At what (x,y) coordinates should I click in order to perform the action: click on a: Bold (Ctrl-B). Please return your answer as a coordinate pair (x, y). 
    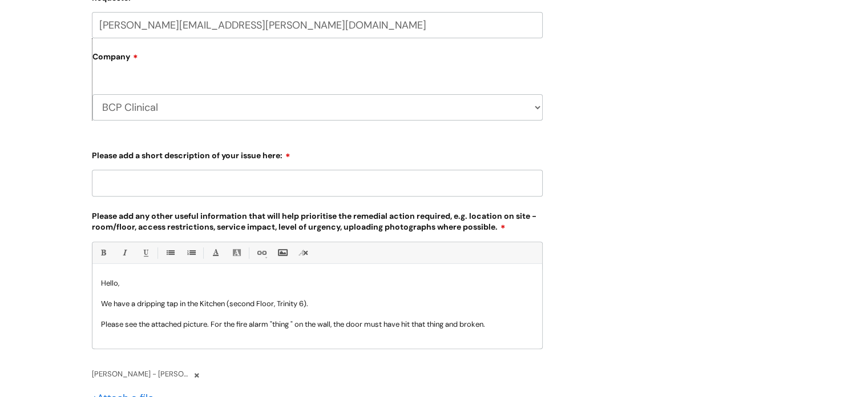
    Looking at the image, I should click on (103, 252).